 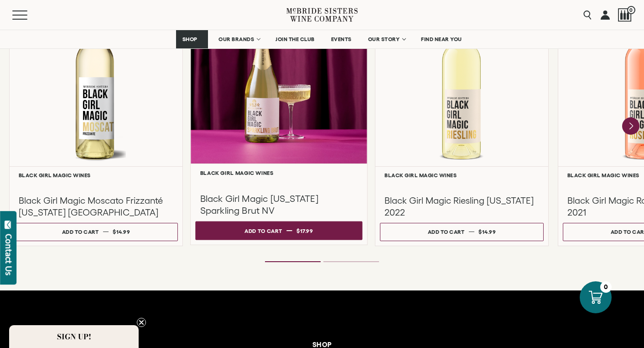 I want to click on a: SHOP, so click(x=192, y=39).